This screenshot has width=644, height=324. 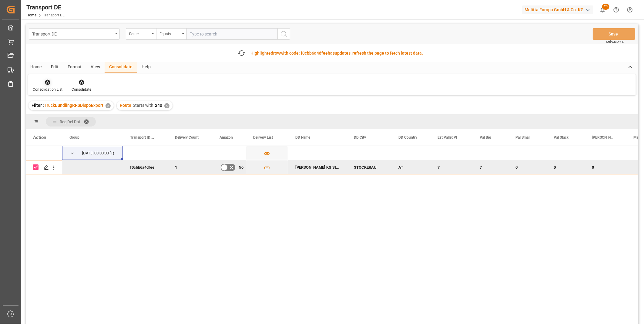 I want to click on div: AT, so click(x=410, y=167).